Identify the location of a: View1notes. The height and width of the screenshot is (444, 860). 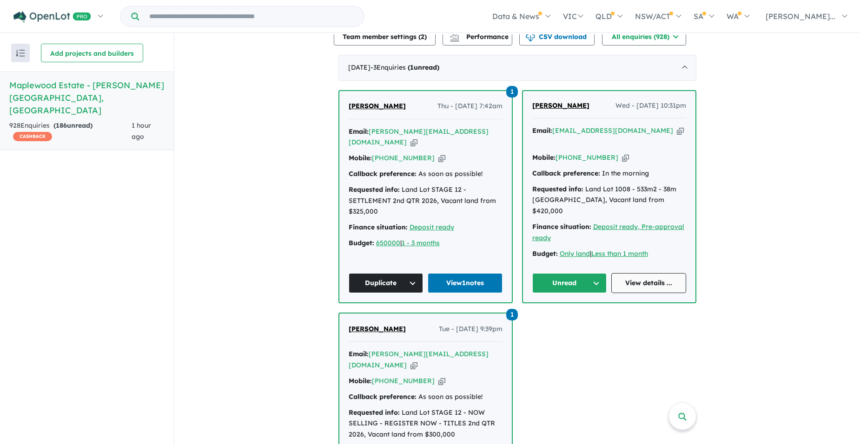
(465, 283).